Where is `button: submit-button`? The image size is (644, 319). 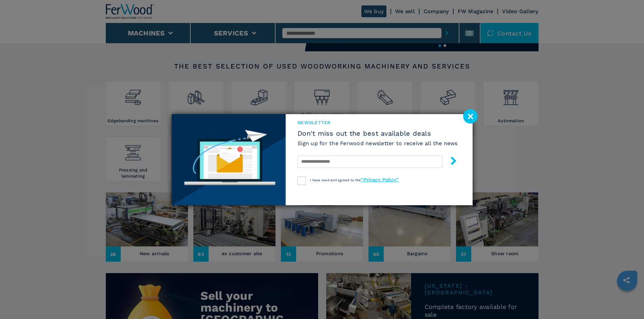 button: submit-button is located at coordinates (450, 162).